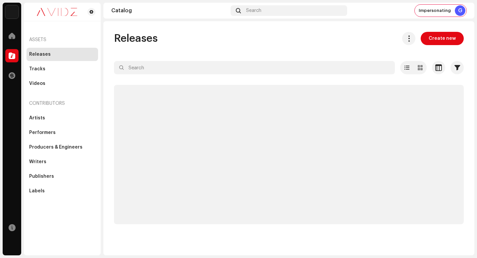  What do you see at coordinates (460, 11) in the screenshot?
I see `div: G` at bounding box center [460, 11].